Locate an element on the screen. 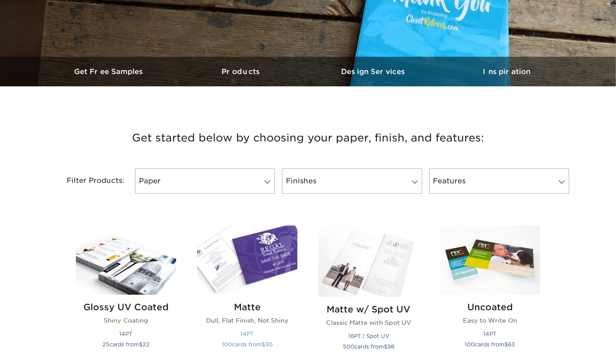 The height and width of the screenshot is (364, 616). h2: Matte is located at coordinates (247, 307).